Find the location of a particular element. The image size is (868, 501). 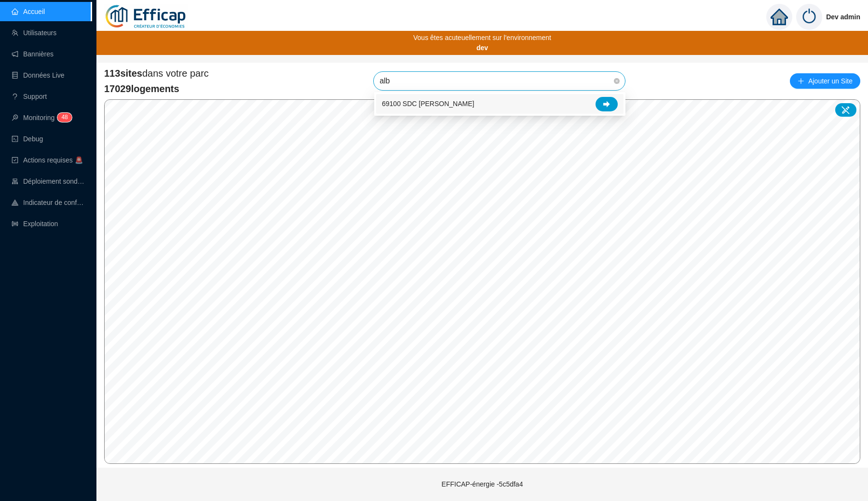

a: codeDebug is located at coordinates (27, 139).